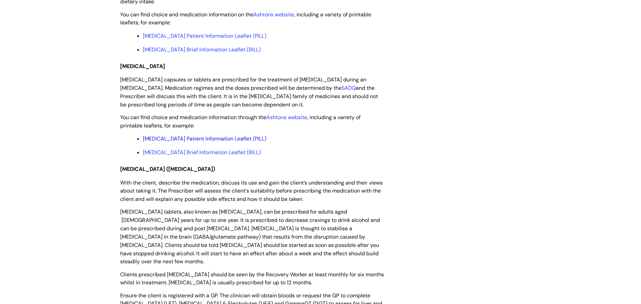 The width and height of the screenshot is (641, 304). Describe the element at coordinates (251, 191) in the screenshot. I see `span: With the client, describe the medication, discuss its use and gain the client’s understanding and...` at that location.